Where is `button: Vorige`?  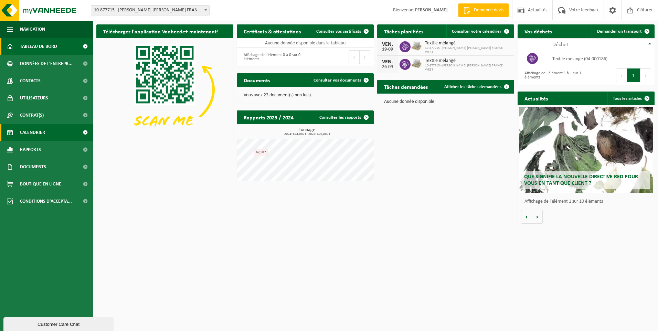
button: Vorige is located at coordinates (527, 217).